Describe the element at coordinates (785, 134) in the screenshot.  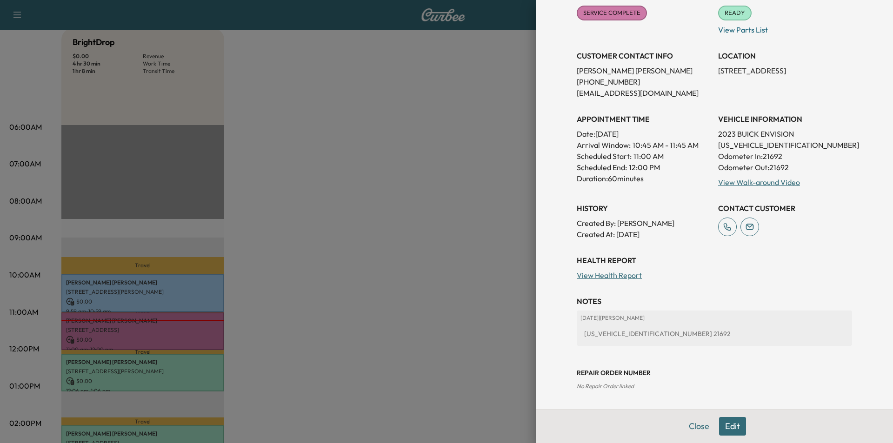
I see `p: 2023 BUICK ENVISION` at that location.